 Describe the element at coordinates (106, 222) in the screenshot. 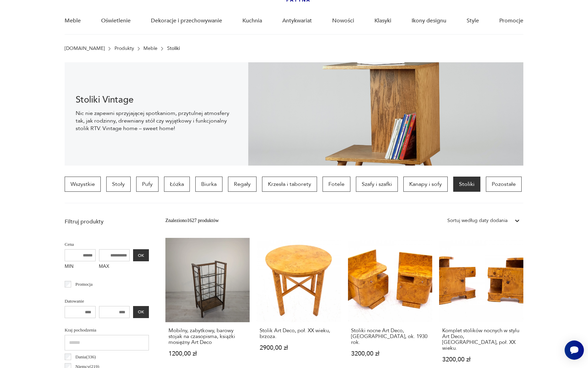

I see `p: Filtruj produkty` at that location.